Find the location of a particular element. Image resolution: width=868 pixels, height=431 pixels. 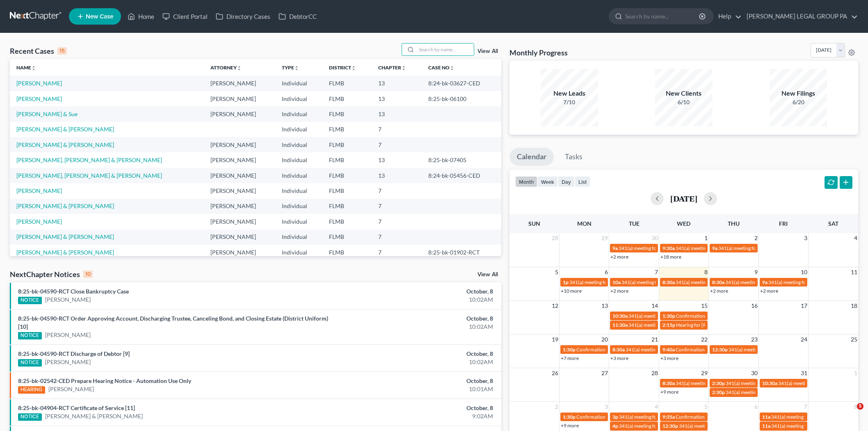

div: New Leads is located at coordinates (569, 93).